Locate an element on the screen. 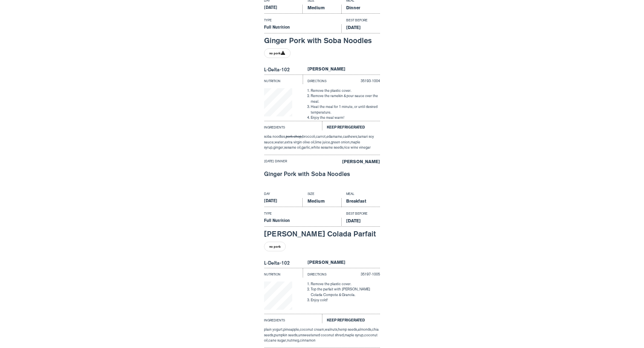  span: soba noodles, is located at coordinates (275, 137).